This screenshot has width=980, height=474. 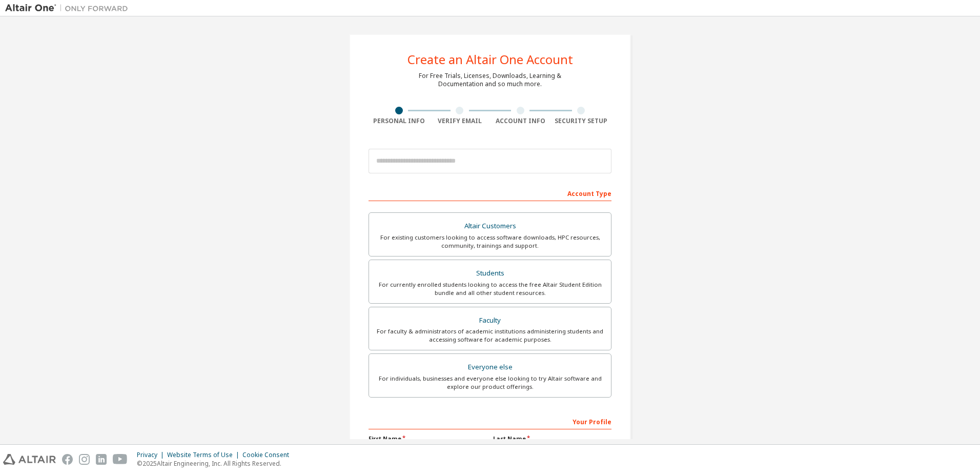 What do you see at coordinates (490, 60) in the screenshot?
I see `div: Create an Altair One Account` at bounding box center [490, 60].